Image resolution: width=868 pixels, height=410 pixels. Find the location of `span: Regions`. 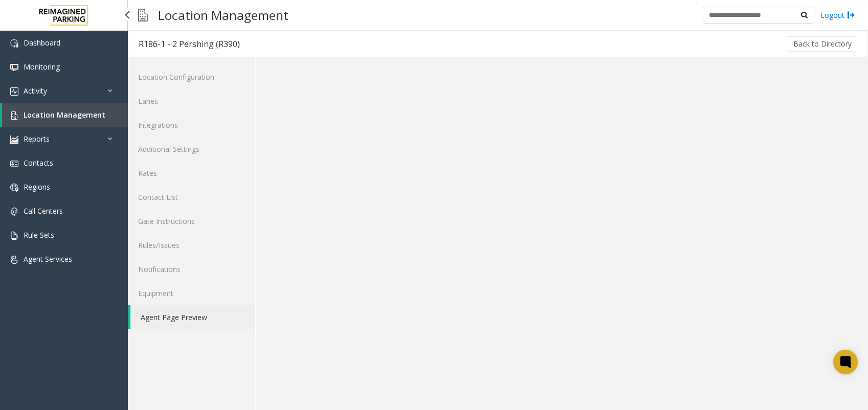

span: Regions is located at coordinates (37, 187).